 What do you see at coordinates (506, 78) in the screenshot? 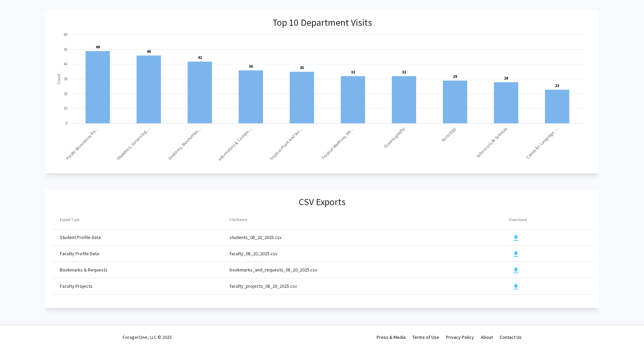
I see `text: 28` at bounding box center [506, 78].